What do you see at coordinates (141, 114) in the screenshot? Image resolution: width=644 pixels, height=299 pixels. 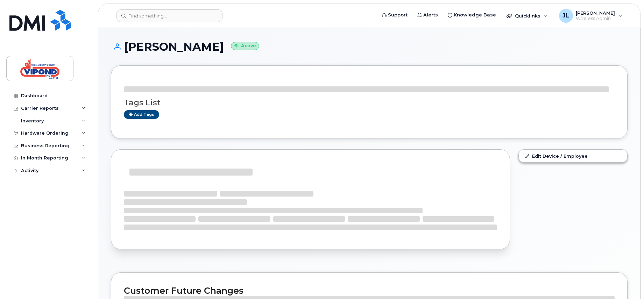 I see `a: Add tags` at bounding box center [141, 114].